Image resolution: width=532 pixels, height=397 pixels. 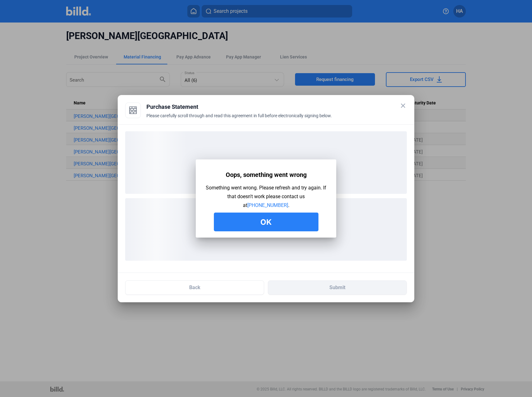 What do you see at coordinates (266, 197) in the screenshot?
I see `div: Something went wrong. Please refresh and try again. If that doesn't work please contact us at .` at bounding box center [266, 197].